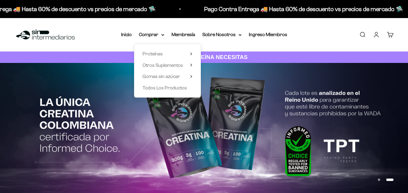 The width and height of the screenshot is (408, 193). Describe the element at coordinates (167, 65) in the screenshot. I see `summary: Otros Suplementos` at that location.